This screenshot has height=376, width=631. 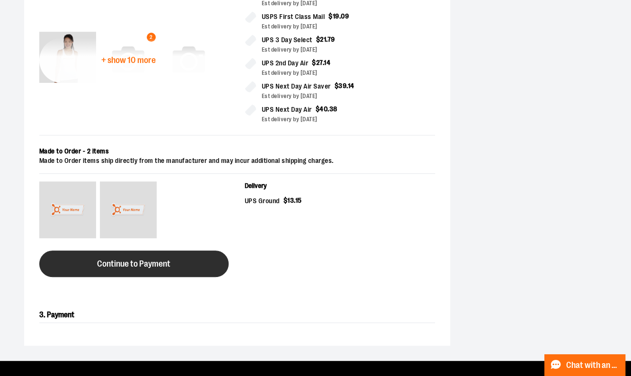 I want to click on span: 13, so click(x=290, y=200).